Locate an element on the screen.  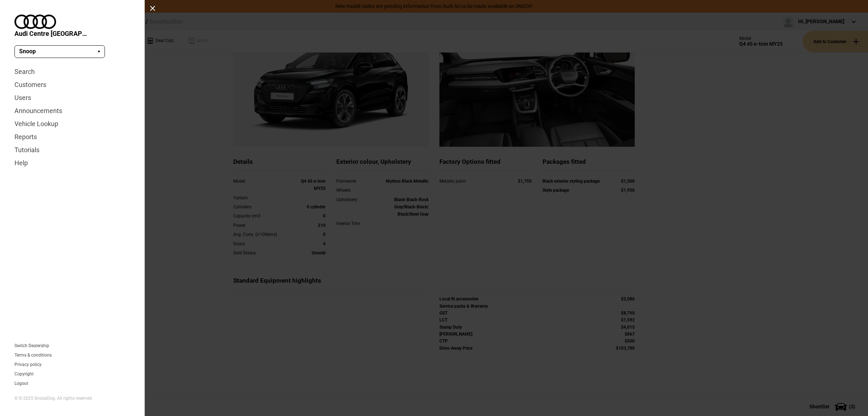
a: Users is located at coordinates (73, 98).